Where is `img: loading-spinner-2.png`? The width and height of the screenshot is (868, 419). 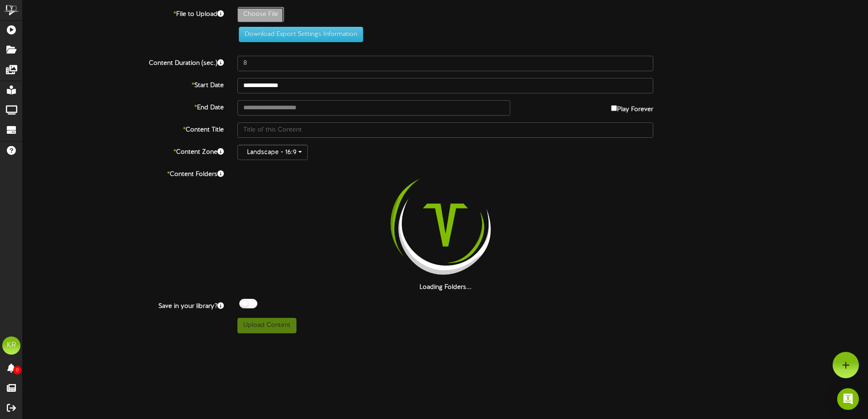
img: loading-spinner-2.png is located at coordinates (445, 225).